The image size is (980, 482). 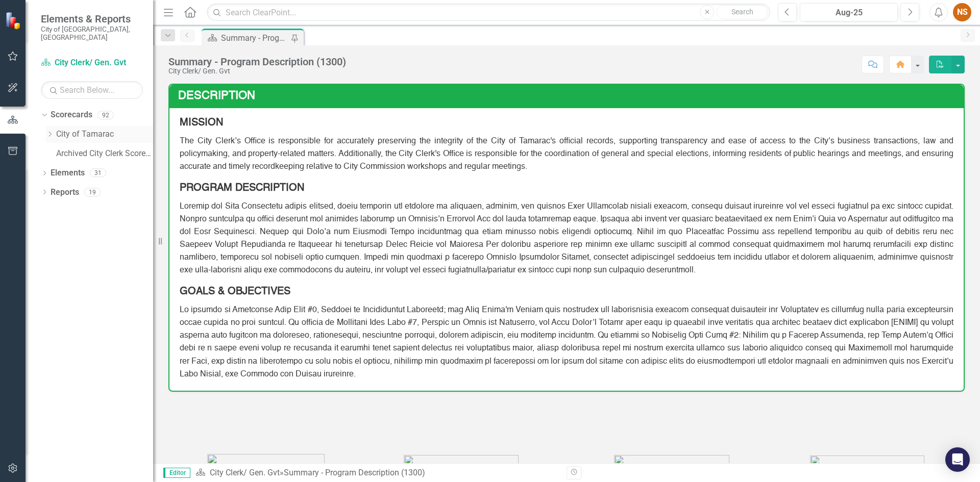 I want to click on img: ClearPoint Strategy, so click(x=13, y=20).